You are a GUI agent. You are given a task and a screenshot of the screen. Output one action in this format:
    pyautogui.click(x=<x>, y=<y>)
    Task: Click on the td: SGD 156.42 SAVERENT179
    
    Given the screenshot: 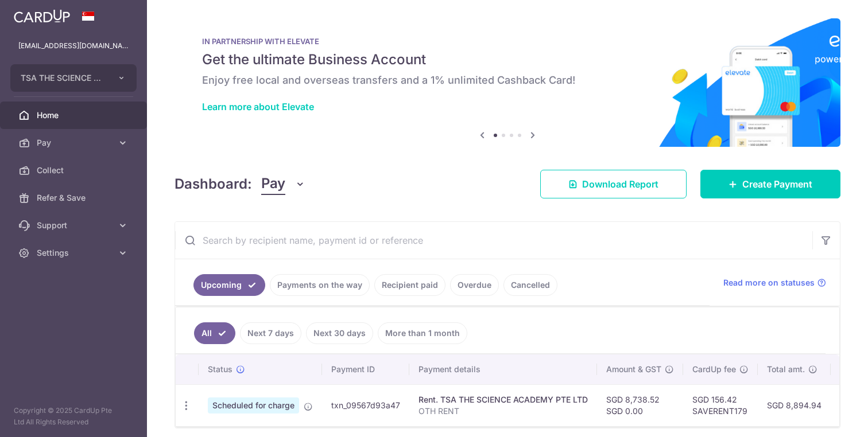 What is the action you would take?
    pyautogui.click(x=721, y=405)
    